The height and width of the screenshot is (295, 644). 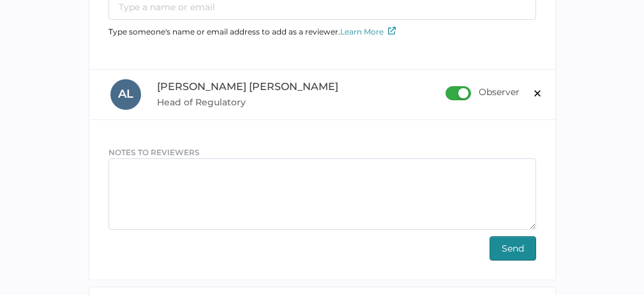 What do you see at coordinates (301, 103) in the screenshot?
I see `span: Head of Regulatory` at bounding box center [301, 103].